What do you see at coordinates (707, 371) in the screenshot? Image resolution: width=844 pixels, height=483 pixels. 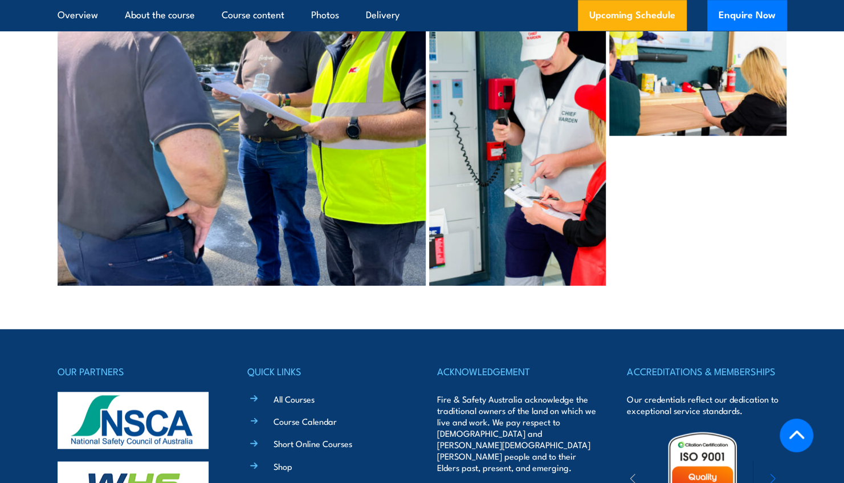 I see `h4: ACCREDITATIONS & MEMBERSHIPS` at bounding box center [707, 371].